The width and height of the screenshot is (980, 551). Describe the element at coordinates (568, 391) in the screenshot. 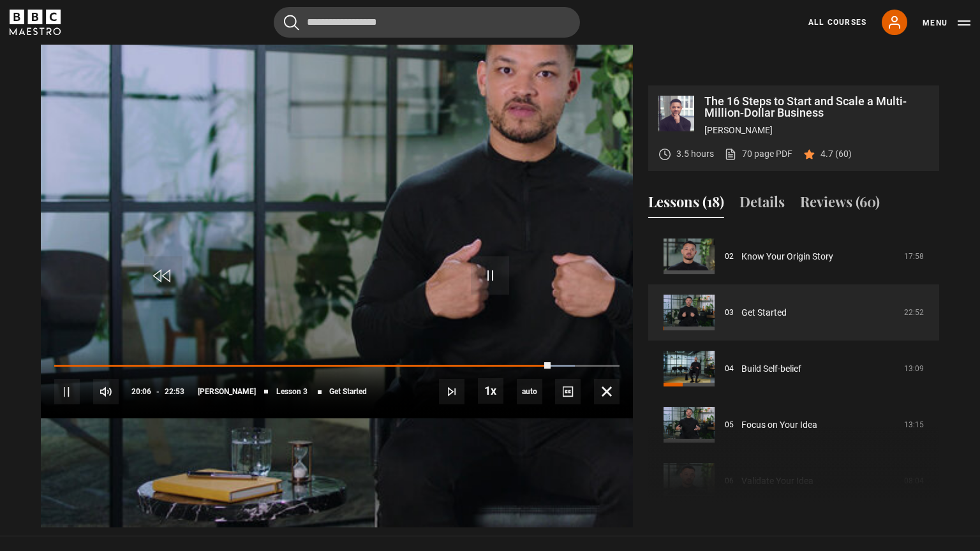

I see `button: Captions` at that location.